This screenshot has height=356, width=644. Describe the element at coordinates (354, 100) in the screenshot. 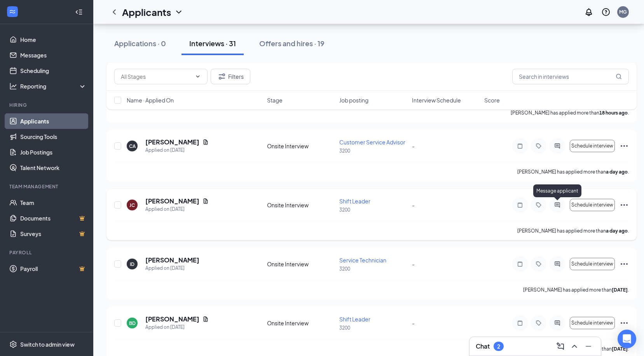

I see `span: Job posting` at that location.